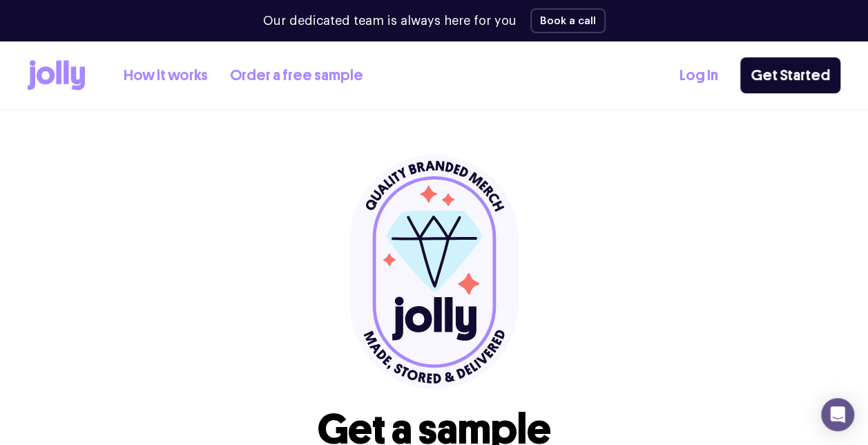 This screenshot has height=445, width=868. I want to click on a: Log In, so click(699, 75).